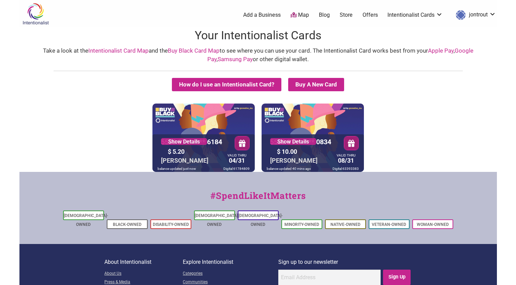  What do you see at coordinates (262, 15) in the screenshot?
I see `a: Add a Business` at bounding box center [262, 15].